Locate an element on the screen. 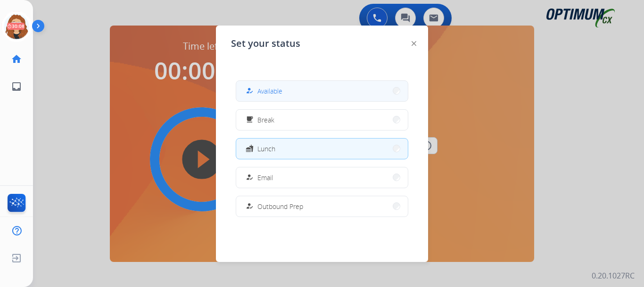 This screenshot has width=644, height=287. button: Email is located at coordinates (322, 177).